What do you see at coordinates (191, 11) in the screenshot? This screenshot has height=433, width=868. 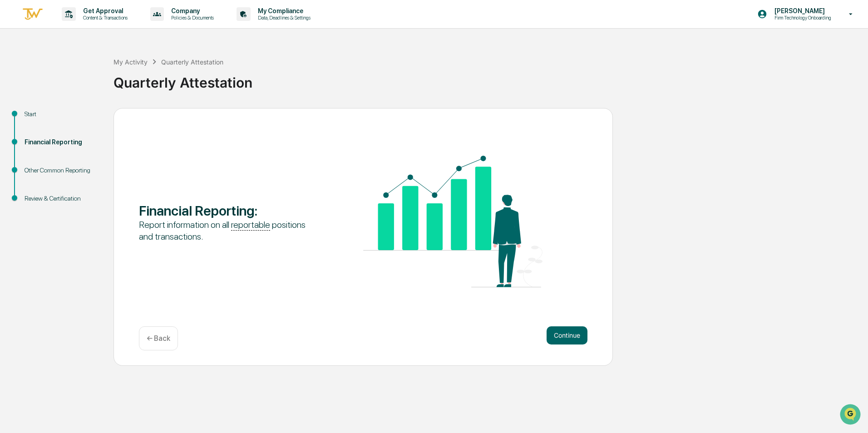 I see `p: Company` at bounding box center [191, 11].